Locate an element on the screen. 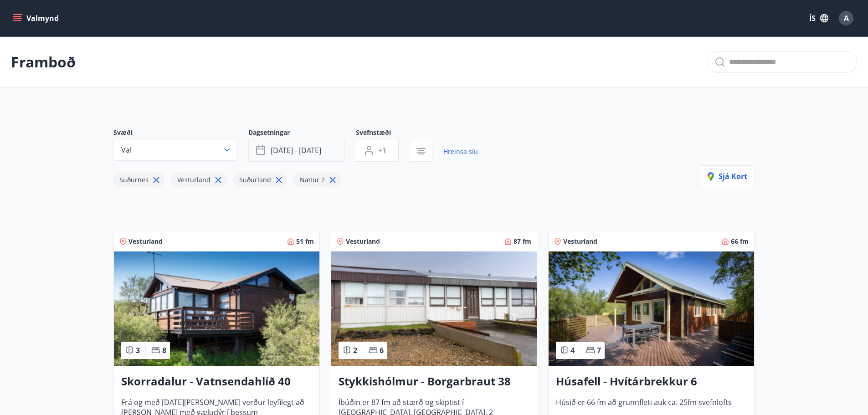 This screenshot has height=415, width=868. button: +1 is located at coordinates (377, 150).